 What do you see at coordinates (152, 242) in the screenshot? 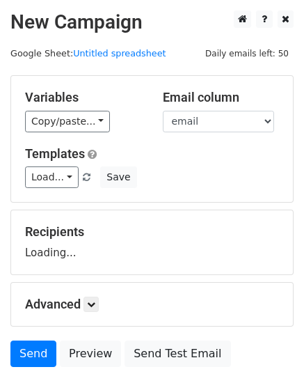
I see `div: Loading...` at bounding box center [152, 242].